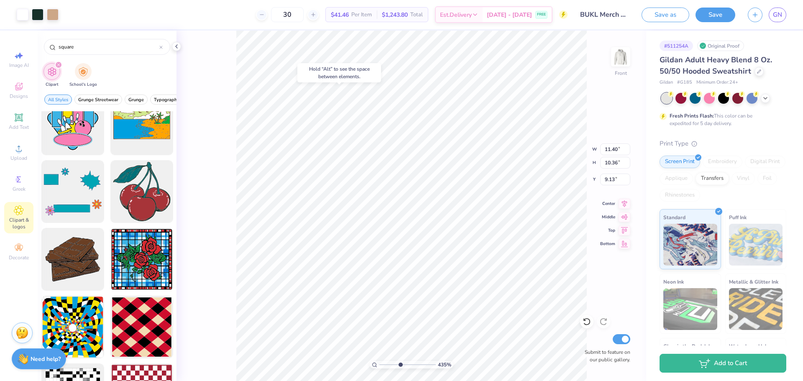 Image resolution: width=803 pixels, height=381 pixels. I want to click on span: Minimum Order: 24 +, so click(717, 82).